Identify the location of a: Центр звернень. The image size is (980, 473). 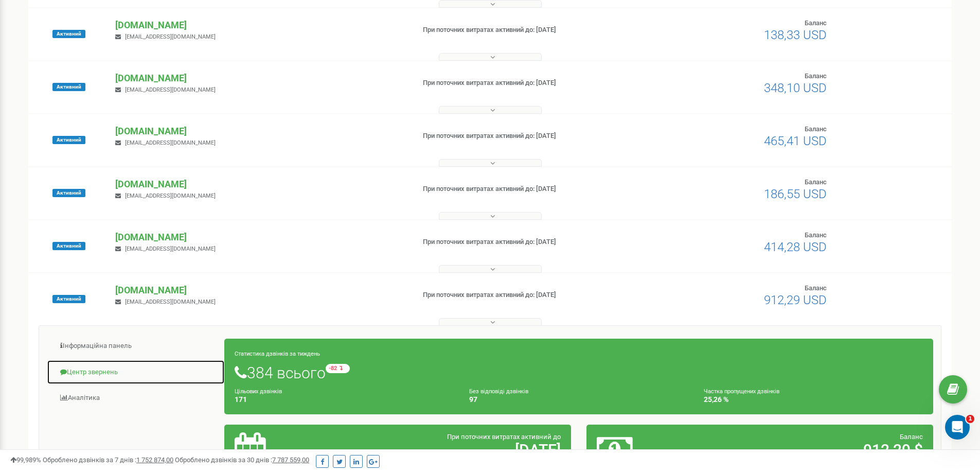
(136, 372).